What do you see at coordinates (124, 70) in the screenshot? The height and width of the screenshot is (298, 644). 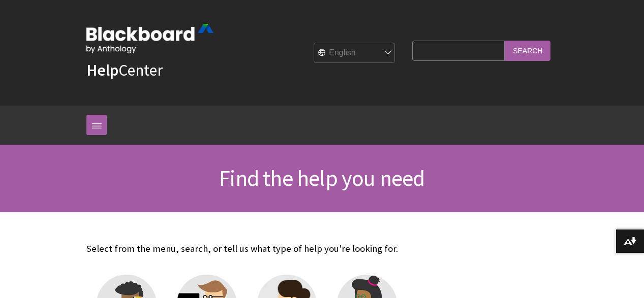 I see `a: HelpCenter` at bounding box center [124, 70].